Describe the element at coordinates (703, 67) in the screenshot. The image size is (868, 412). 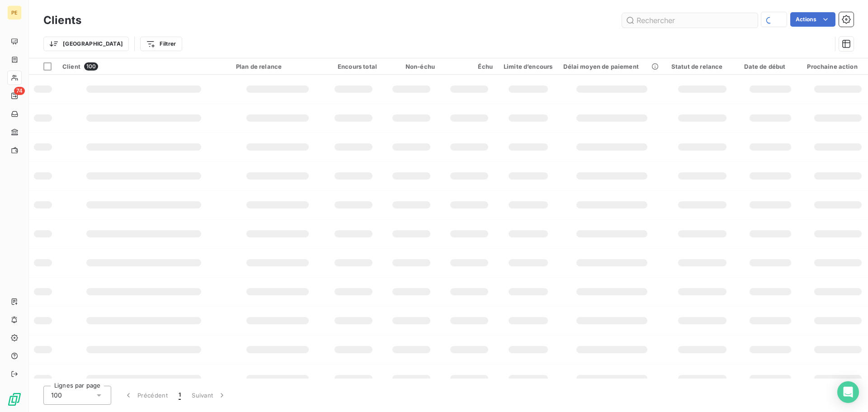
I see `div: Statut de relance` at that location.